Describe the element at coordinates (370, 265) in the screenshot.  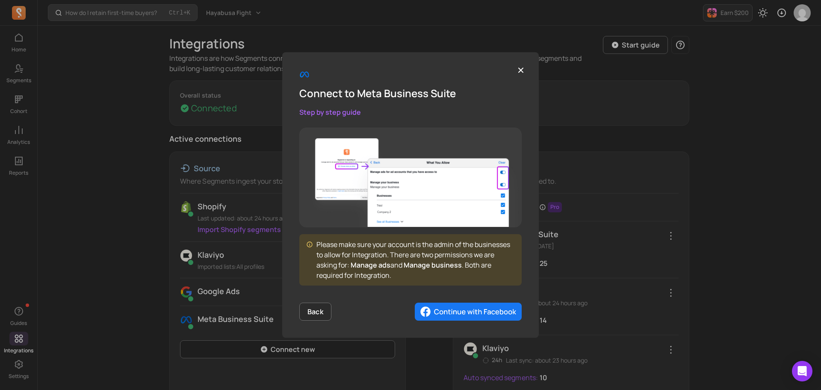
I see `span: Manage ads` at that location.